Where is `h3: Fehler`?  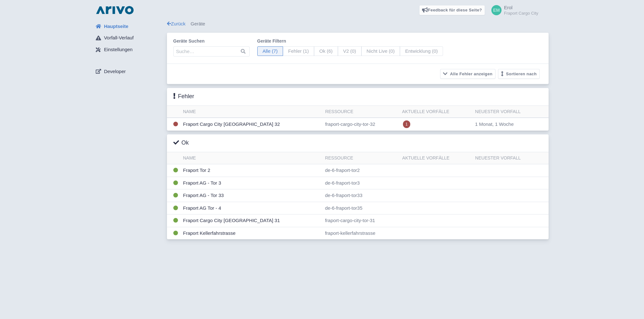 h3: Fehler is located at coordinates (184, 97).